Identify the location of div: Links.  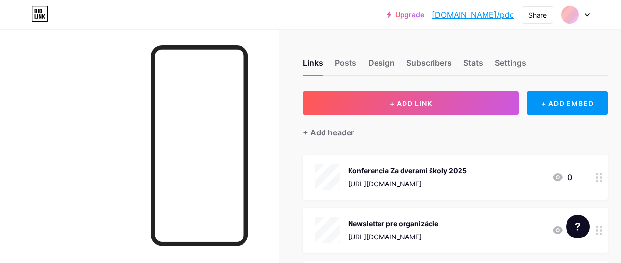
(313, 66).